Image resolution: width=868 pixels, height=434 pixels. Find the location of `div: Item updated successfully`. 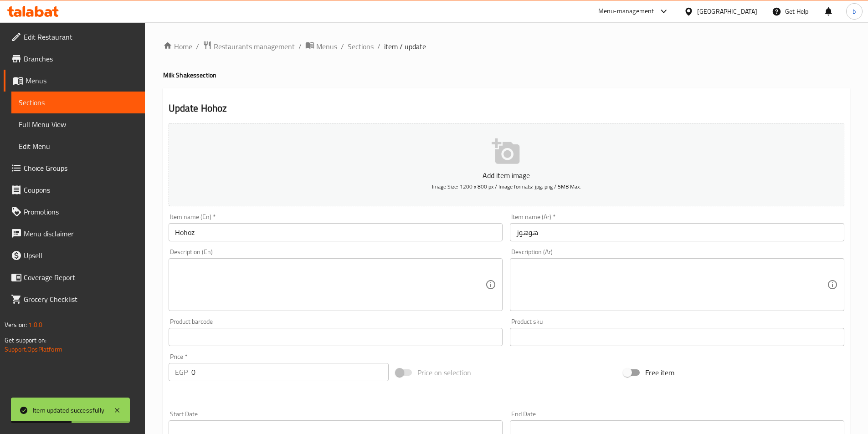

div: Item updated successfully is located at coordinates (68, 411).